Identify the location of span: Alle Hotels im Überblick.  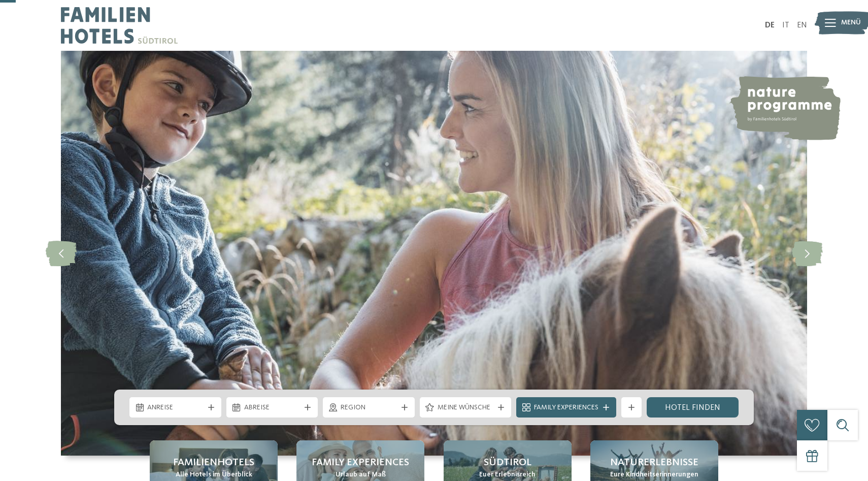
(214, 475).